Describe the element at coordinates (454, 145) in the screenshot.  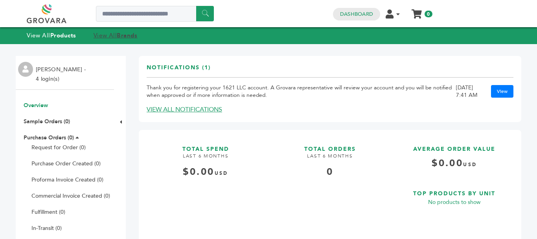
I see `h3: AVERAGE ORDER VALUE` at that location.